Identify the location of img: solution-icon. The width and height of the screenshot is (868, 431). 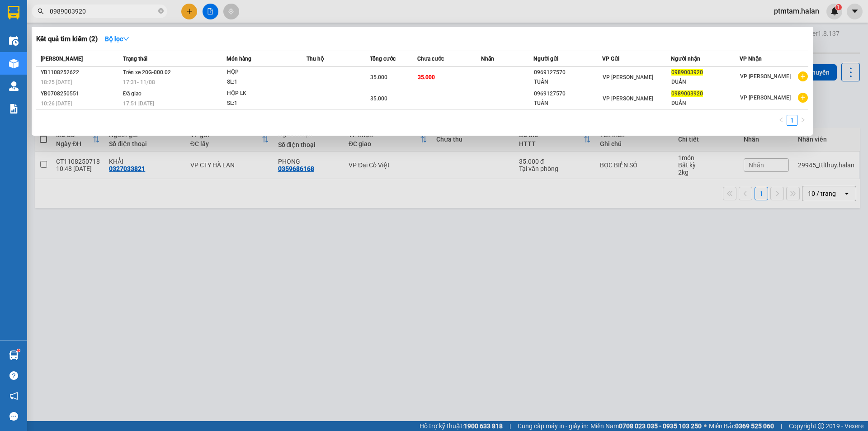
(14, 109).